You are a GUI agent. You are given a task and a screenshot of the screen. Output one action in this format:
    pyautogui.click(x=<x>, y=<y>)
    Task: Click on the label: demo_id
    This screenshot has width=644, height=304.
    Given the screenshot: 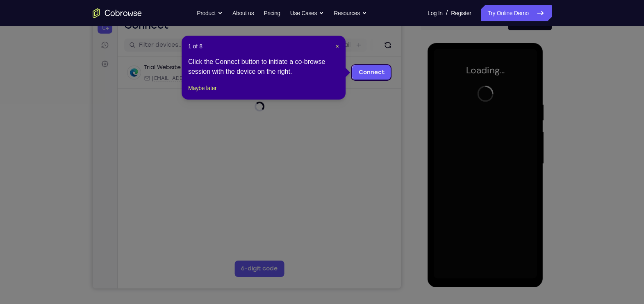 What is the action you would take?
    pyautogui.click(x=176, y=31)
    